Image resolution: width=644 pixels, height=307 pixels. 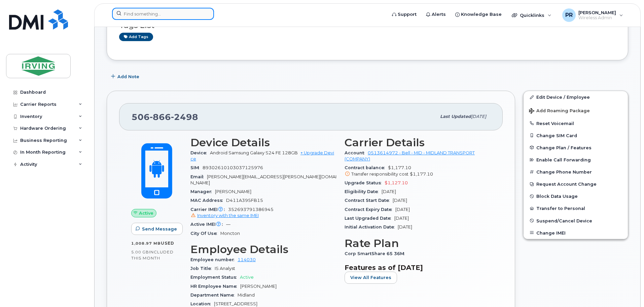 What do you see at coordinates (576, 110) in the screenshot?
I see `button: Add Roaming Package` at bounding box center [576, 110].